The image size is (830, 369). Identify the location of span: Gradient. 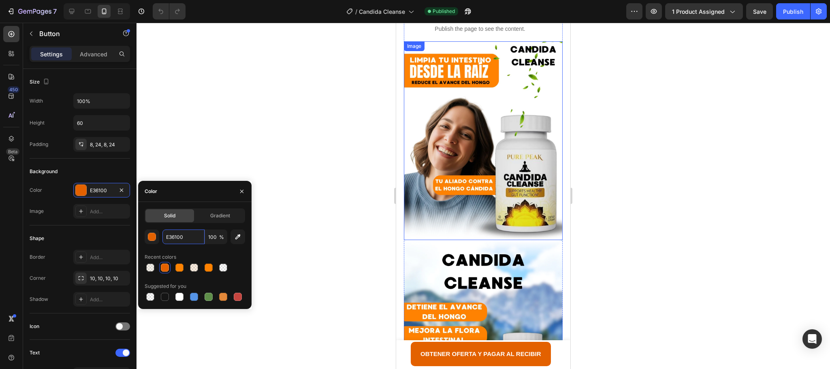
(220, 215).